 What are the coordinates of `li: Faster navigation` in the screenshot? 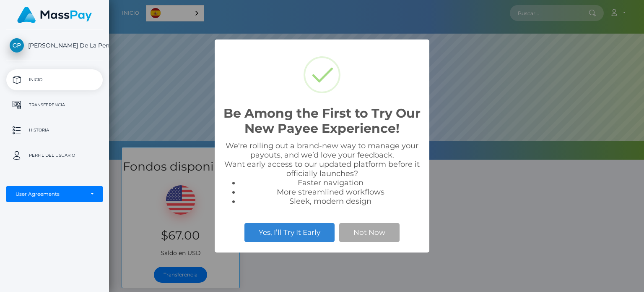 It's located at (331, 182).